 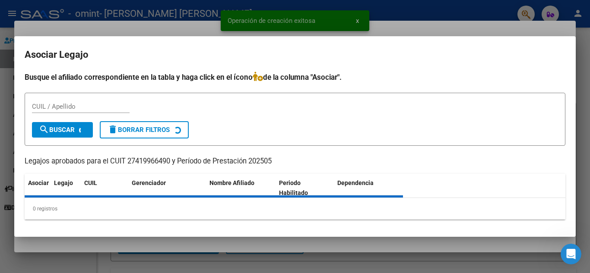 What do you see at coordinates (295, 161) in the screenshot?
I see `p: Legajos aprobados para el CUIT 27419966490 y Período de Prestación 202505` at bounding box center [295, 161].